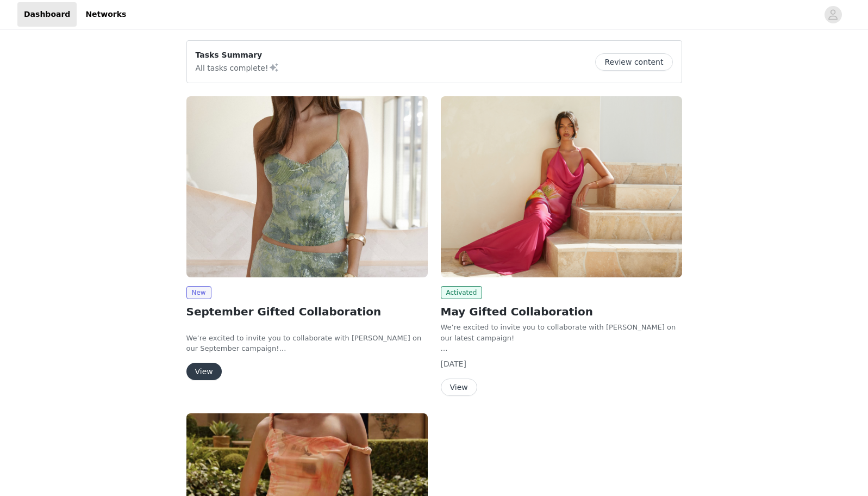  What do you see at coordinates (832, 15) in the screenshot?
I see `div: avatar` at bounding box center [832, 15].